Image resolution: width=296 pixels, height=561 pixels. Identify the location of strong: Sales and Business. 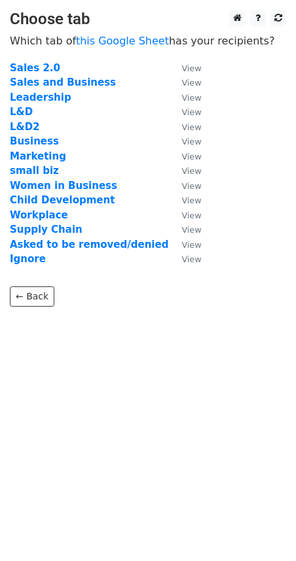
(63, 82).